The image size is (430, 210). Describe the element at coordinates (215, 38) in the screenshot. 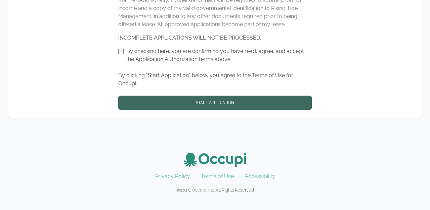

I see `p: INCOMPLETE APPLICATIONS WILL NOT BE PROCESSED.` at that location.